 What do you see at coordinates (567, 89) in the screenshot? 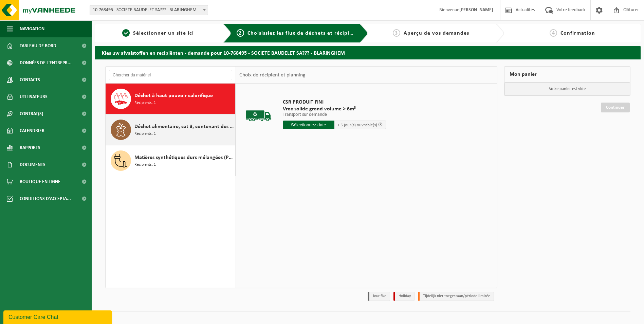
I see `p: Votre panier est vide` at bounding box center [567, 89].